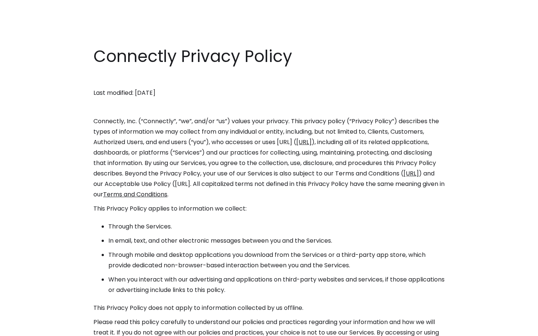  Describe the element at coordinates (277, 227) in the screenshot. I see `li: Through the Services.` at that location.